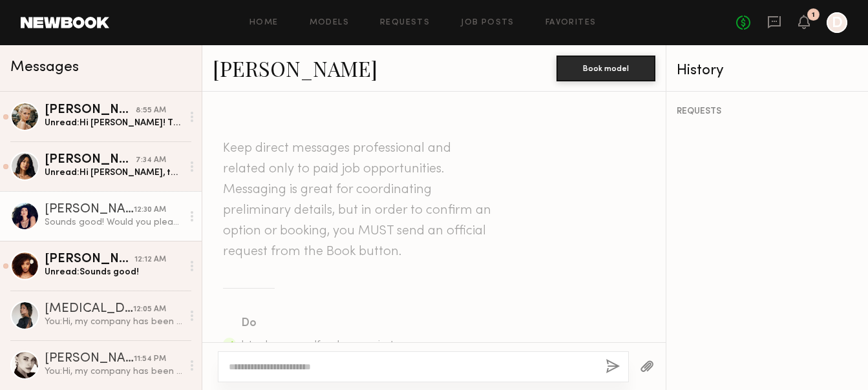 The width and height of the screenshot is (868, 390). What do you see at coordinates (150, 210) in the screenshot?
I see `div: 12:30 AM` at bounding box center [150, 210].